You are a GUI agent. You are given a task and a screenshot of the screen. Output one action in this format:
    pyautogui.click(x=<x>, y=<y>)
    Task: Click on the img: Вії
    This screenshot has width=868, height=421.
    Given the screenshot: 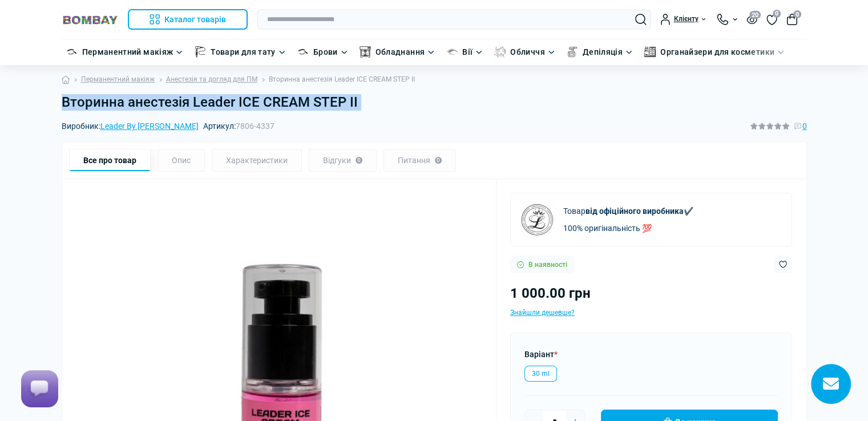 What is the action you would take?
    pyautogui.click(x=451, y=52)
    